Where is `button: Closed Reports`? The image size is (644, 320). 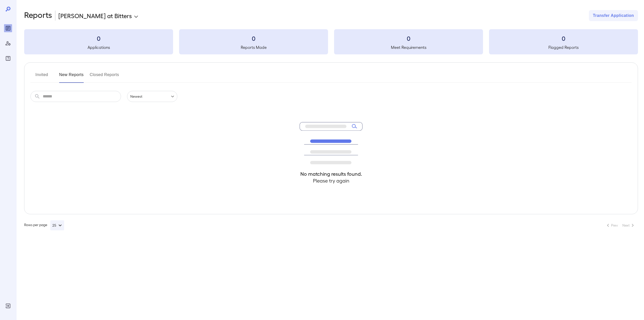 button: Closed Reports is located at coordinates (104, 77).